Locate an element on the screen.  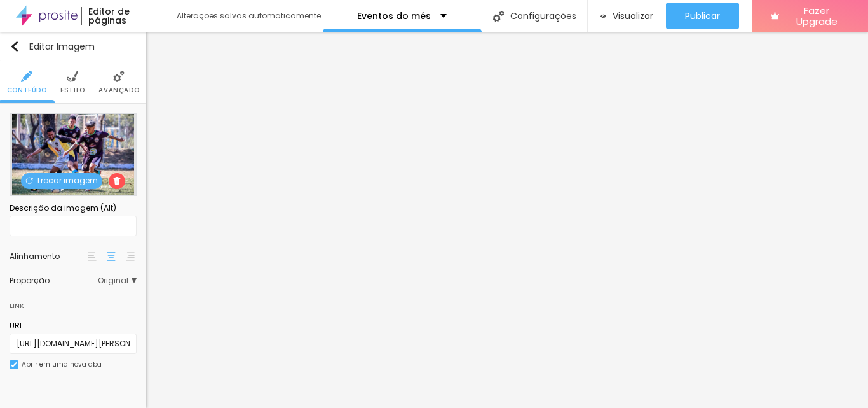
span: Conteúdo is located at coordinates (27, 90).